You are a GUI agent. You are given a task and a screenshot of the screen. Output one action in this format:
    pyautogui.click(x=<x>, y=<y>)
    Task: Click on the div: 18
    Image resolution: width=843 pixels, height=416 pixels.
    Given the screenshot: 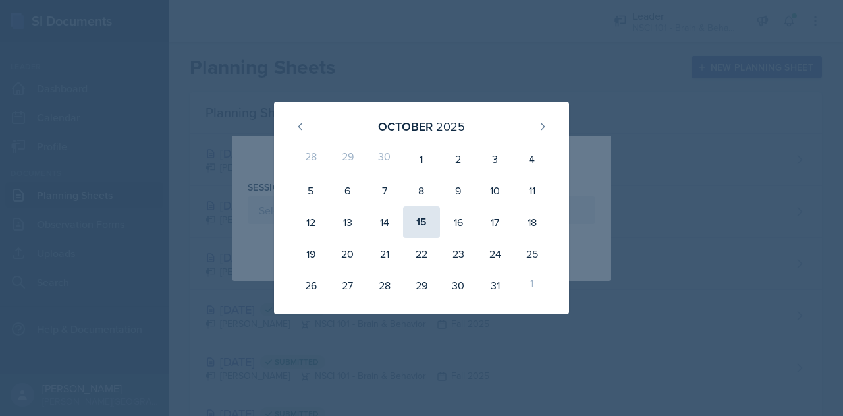 What is the action you would take?
    pyautogui.click(x=532, y=222)
    